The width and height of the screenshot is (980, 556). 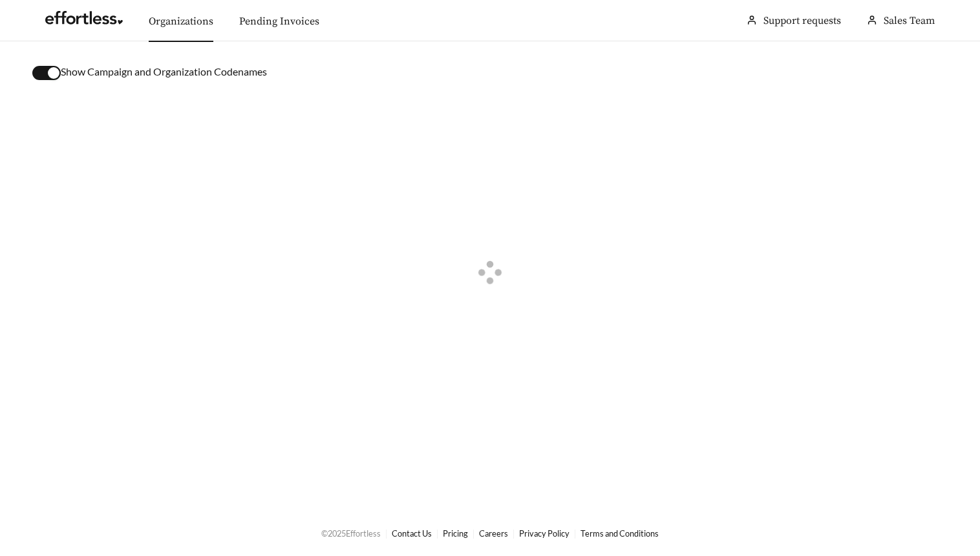 What do you see at coordinates (493, 534) in the screenshot?
I see `a: Careers` at bounding box center [493, 534].